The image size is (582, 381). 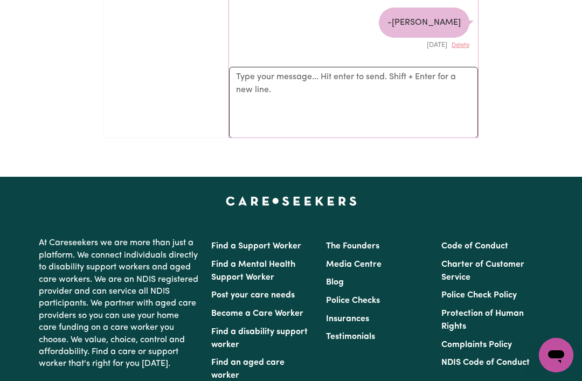 I want to click on a: Complaints Policy, so click(x=477, y=345).